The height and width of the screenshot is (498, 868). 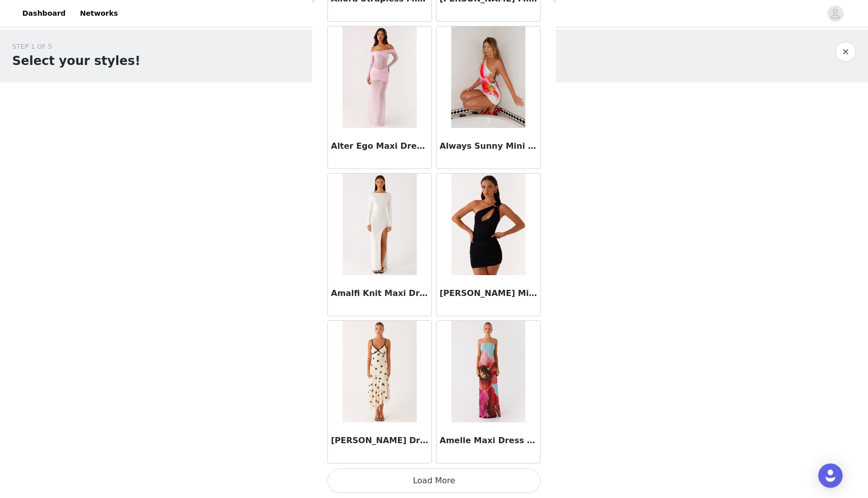 I want to click on h3: Always Sunny Mini Dress - White Floral, so click(x=489, y=146).